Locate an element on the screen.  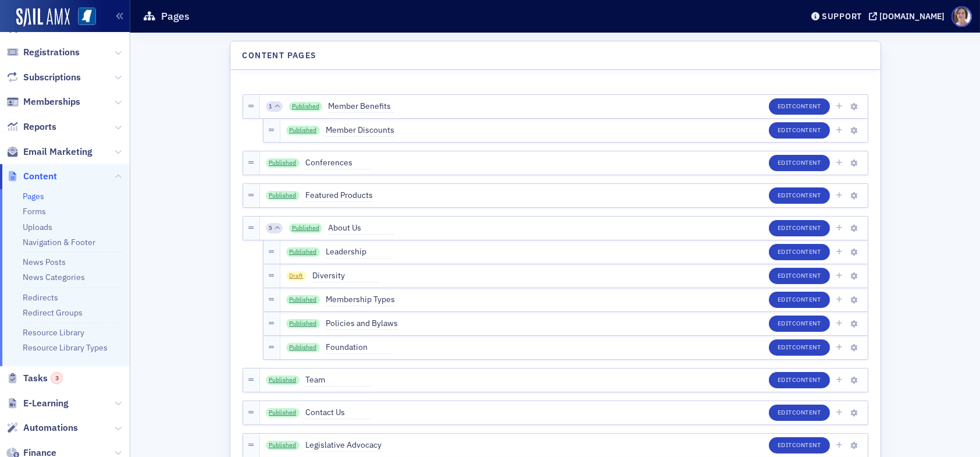
a: Pages is located at coordinates (33, 196).